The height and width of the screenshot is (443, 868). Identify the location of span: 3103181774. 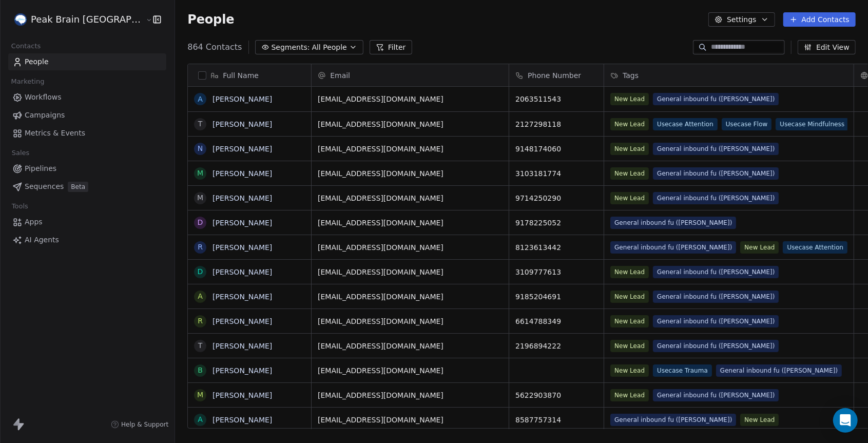
(556, 173).